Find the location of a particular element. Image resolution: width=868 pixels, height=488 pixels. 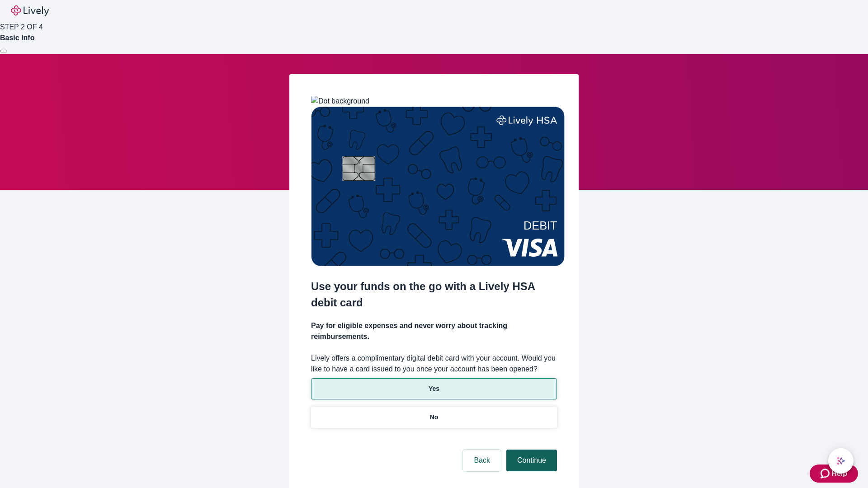

p: No is located at coordinates (434, 417).